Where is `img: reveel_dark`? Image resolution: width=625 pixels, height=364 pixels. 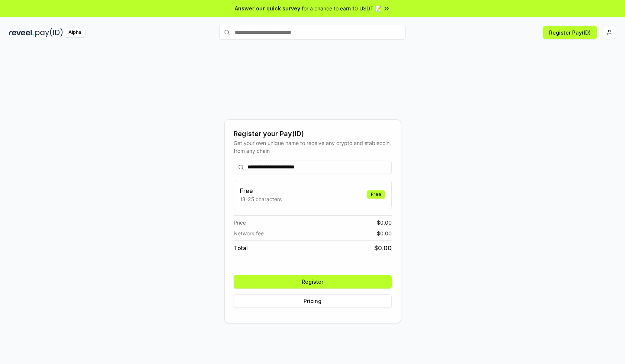 img: reveel_dark is located at coordinates (21, 32).